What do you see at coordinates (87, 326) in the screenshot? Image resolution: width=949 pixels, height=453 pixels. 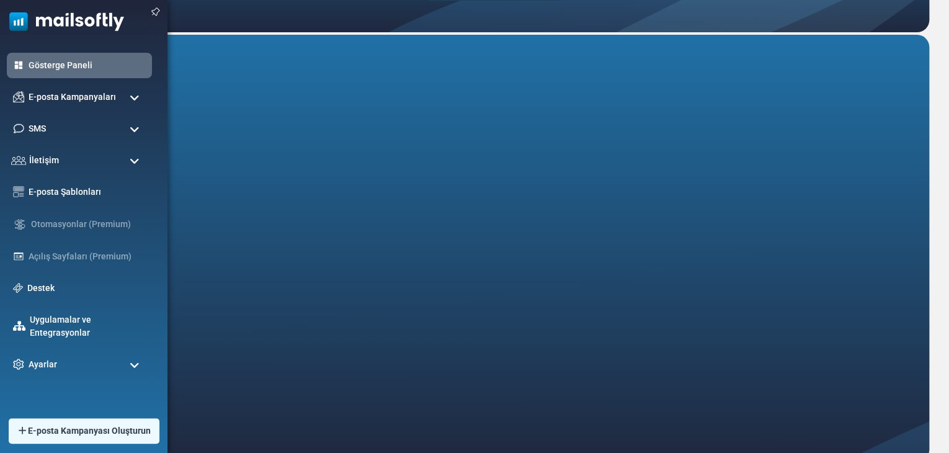 I see `a: Uygulamalar ve Entegrasyonlar` at bounding box center [87, 326].